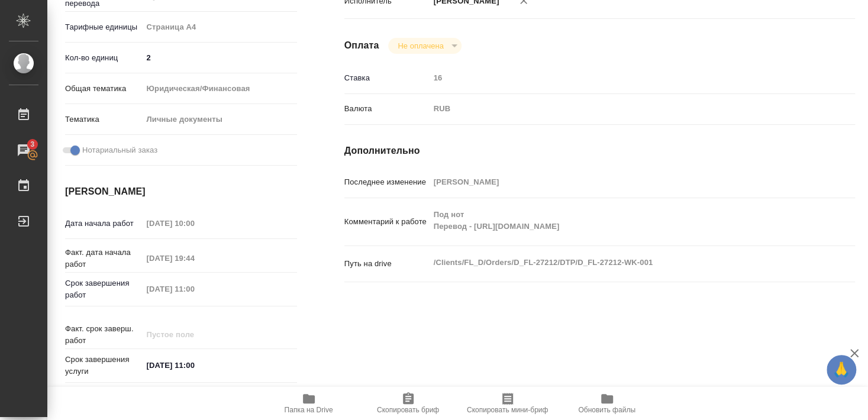 The image size is (868, 420). Describe the element at coordinates (387, 183) in the screenshot. I see `p: Последнее изменение` at that location.